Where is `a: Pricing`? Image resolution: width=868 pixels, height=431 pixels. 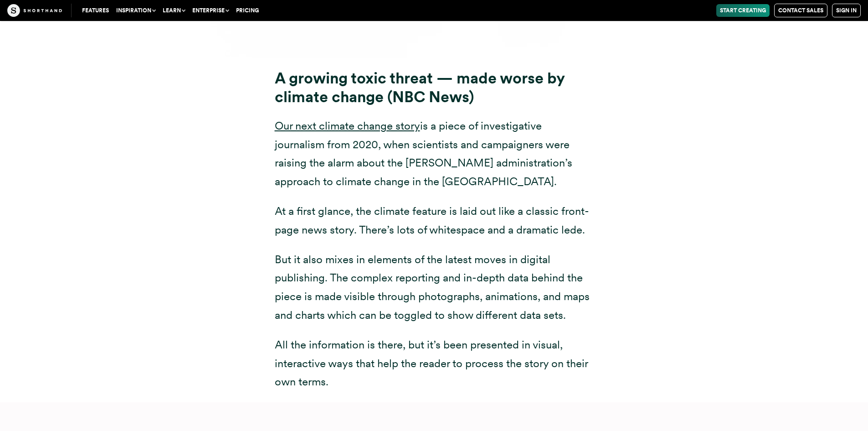 a: Pricing is located at coordinates (247, 11).